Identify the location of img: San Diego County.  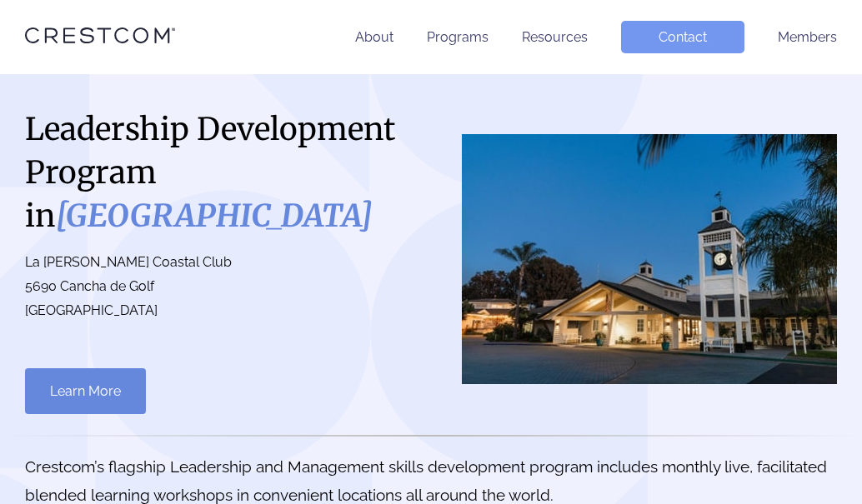
(650, 259).